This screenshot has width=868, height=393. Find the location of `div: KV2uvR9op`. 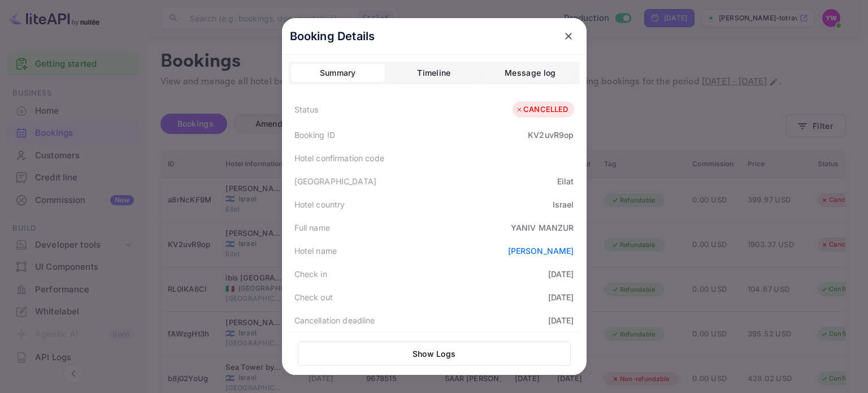

div: KV2uvR9op is located at coordinates (551, 135).